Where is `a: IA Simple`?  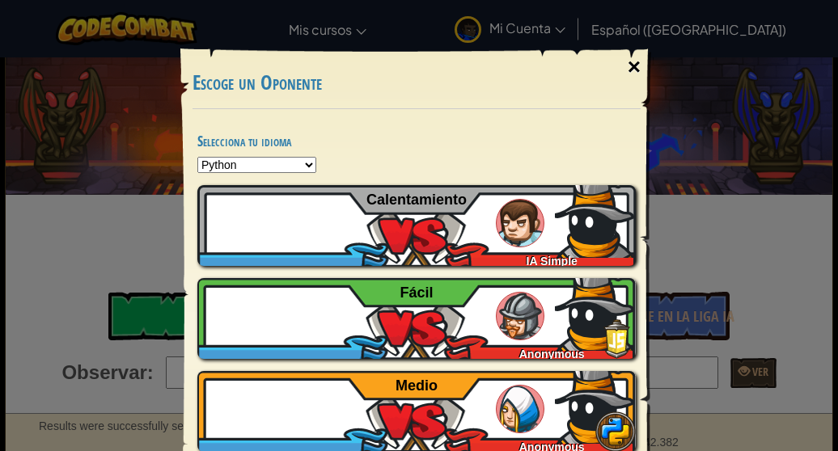 a: IA Simple is located at coordinates (417, 226).